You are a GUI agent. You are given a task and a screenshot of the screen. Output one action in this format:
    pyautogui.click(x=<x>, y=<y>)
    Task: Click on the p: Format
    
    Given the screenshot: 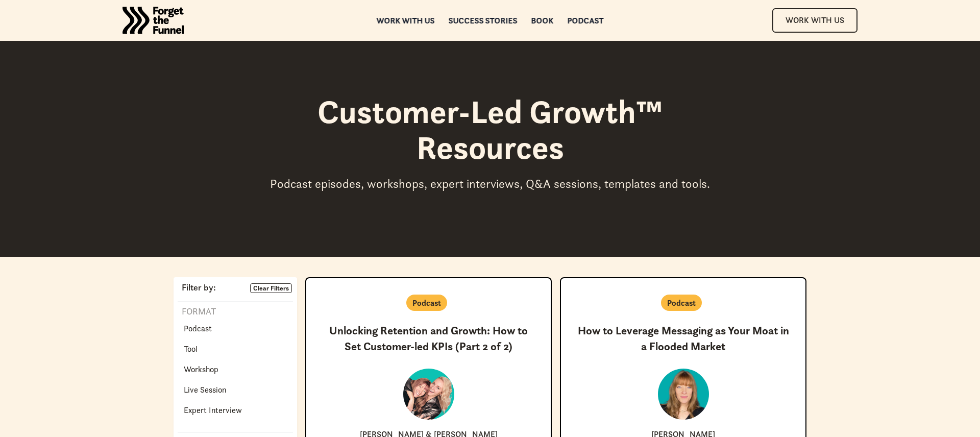 What is the action you would take?
    pyautogui.click(x=197, y=312)
    